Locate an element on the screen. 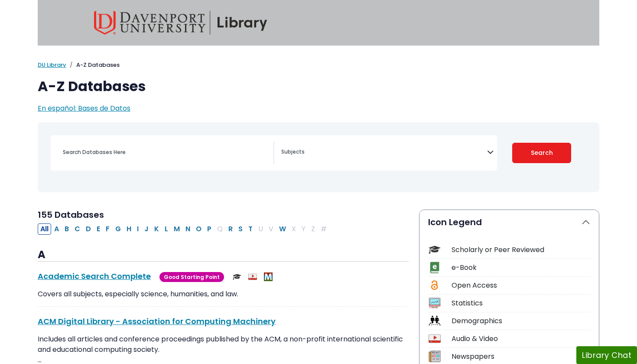 The height and width of the screenshot is (364, 637). button: Filter Results W is located at coordinates (283, 229).